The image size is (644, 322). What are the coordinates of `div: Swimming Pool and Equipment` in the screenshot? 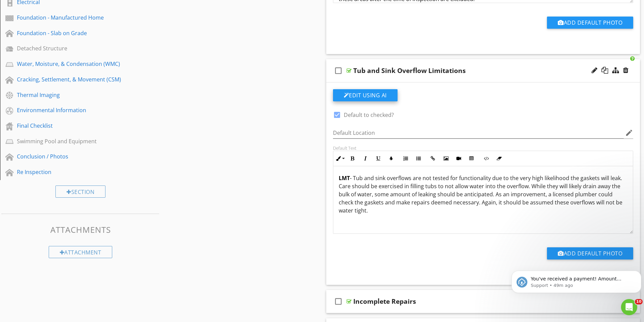 It's located at (72, 141).